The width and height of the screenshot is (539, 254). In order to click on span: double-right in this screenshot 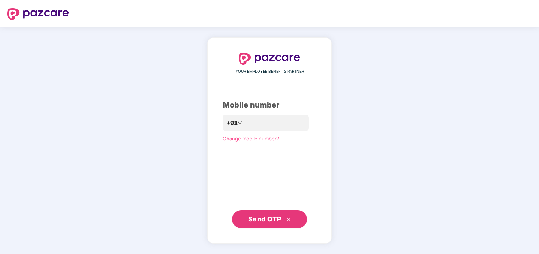, I will do `click(289, 220)`.